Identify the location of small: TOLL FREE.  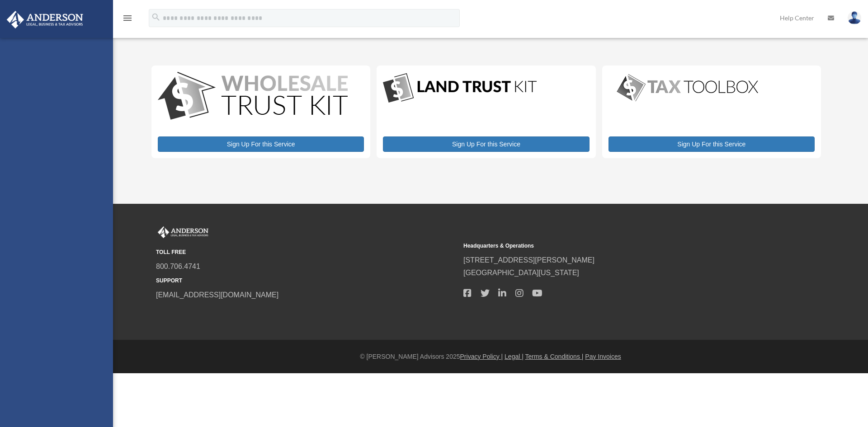
(306, 253).